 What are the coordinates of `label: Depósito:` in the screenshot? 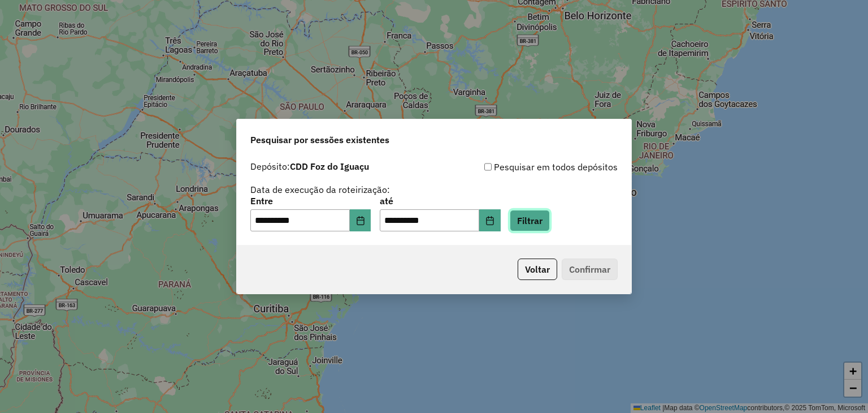 It's located at (310, 166).